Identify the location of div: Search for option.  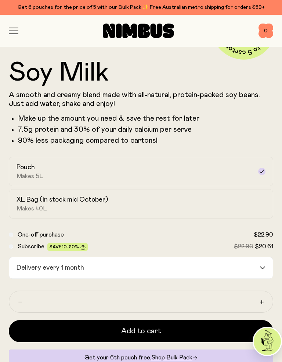
(141, 268).